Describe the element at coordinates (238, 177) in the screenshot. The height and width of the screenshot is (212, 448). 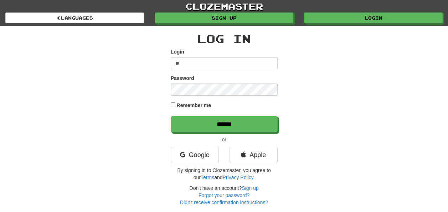
I see `a: Privacy Policy` at that location.